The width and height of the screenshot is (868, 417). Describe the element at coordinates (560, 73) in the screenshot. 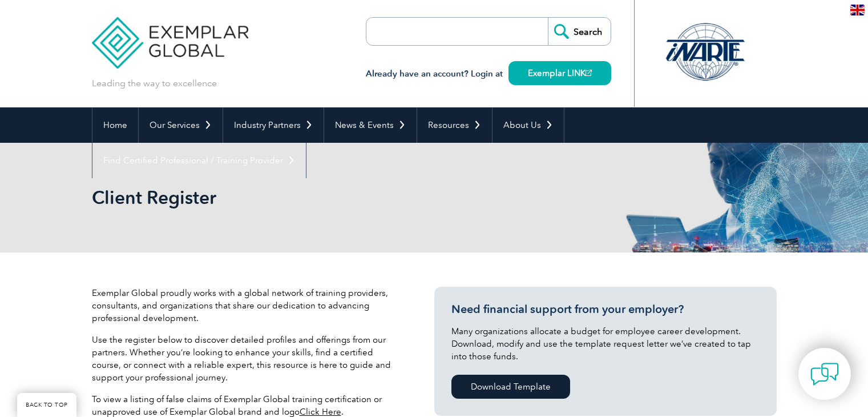

I see `a: Exemplar LINK` at that location.